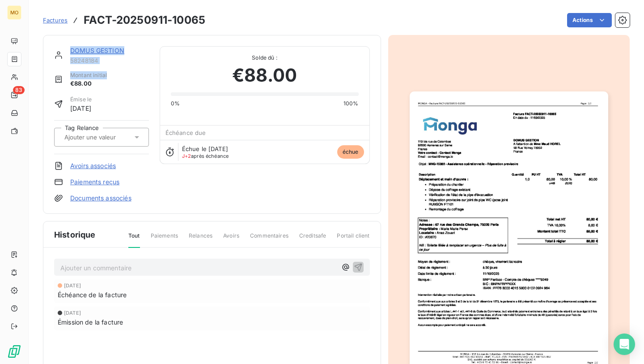  Describe the element at coordinates (351, 103) in the screenshot. I see `span: 100%` at that location.